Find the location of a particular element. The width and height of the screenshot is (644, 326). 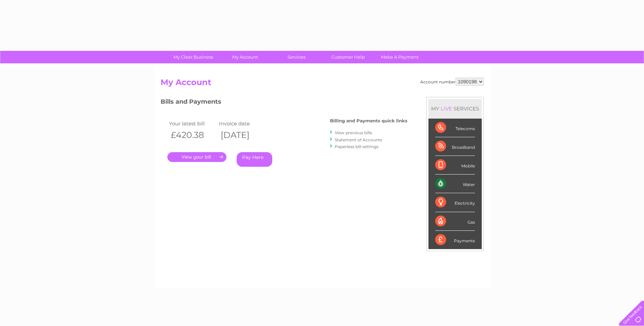

a: Pay Here is located at coordinates (254, 159).